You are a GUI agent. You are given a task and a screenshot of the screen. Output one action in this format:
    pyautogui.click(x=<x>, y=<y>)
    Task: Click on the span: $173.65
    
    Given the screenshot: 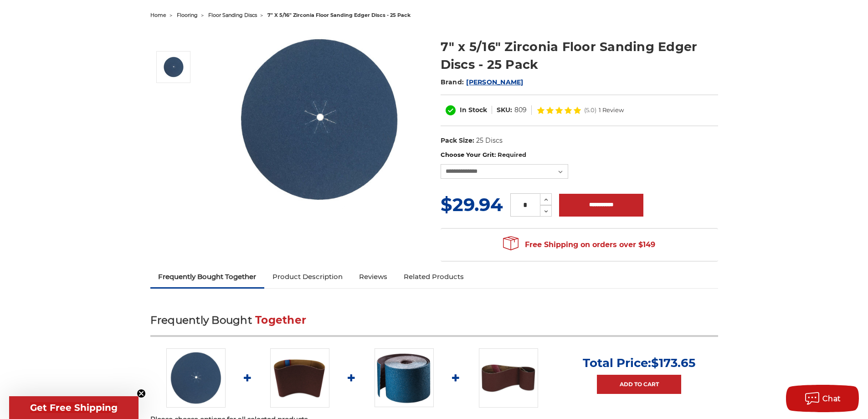 What is the action you would take?
    pyautogui.click(x=673, y=363)
    